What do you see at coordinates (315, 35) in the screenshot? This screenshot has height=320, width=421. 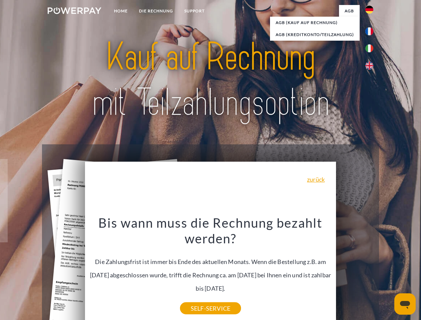 I see `a: AGB (Kreditkonto/Teilzahlung)` at bounding box center [315, 35].